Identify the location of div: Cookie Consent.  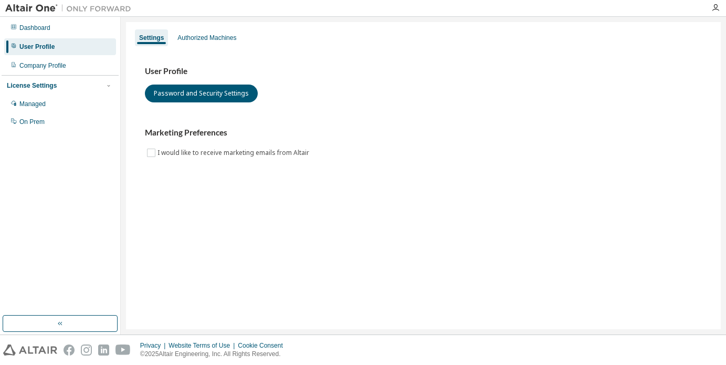
(263, 345).